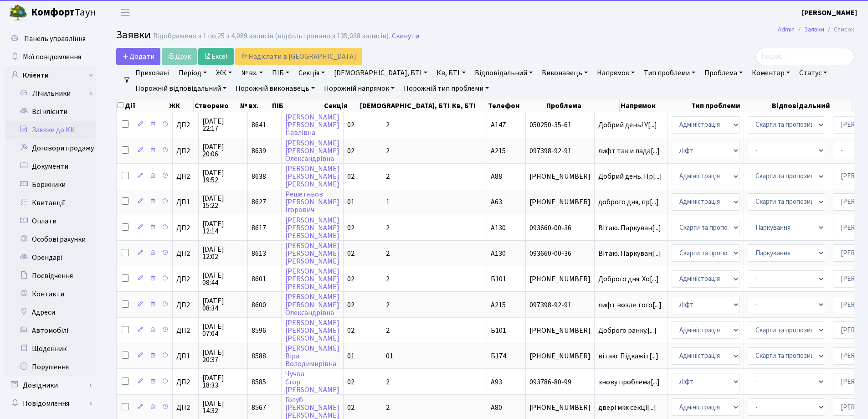 Image resolution: width=868 pixels, height=419 pixels. What do you see at coordinates (217, 106) in the screenshot?
I see `th: Створено` at bounding box center [217, 106].